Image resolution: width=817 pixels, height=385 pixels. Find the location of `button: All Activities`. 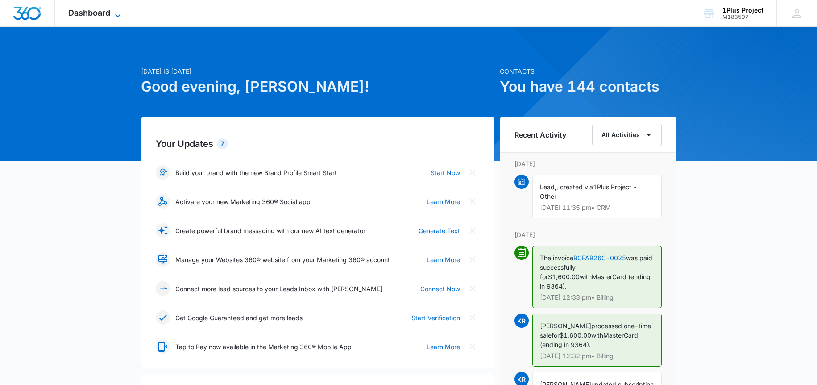

button: All Activities is located at coordinates (627, 135).